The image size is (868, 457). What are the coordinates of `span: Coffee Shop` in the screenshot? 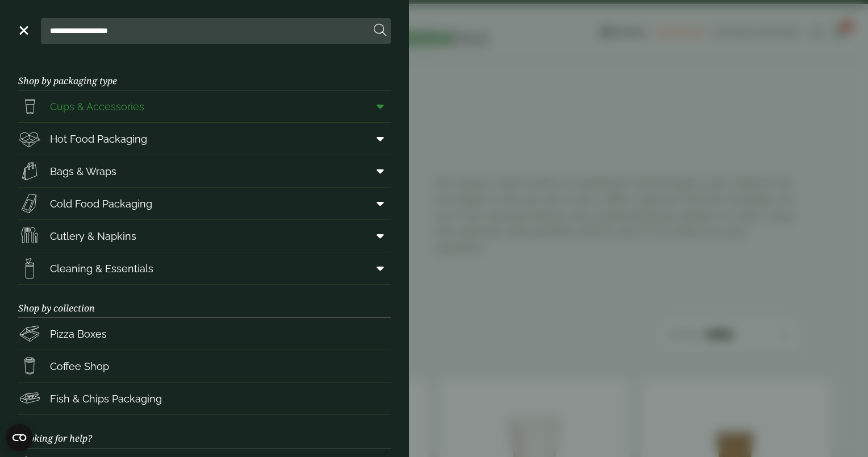 It's located at (79, 365).